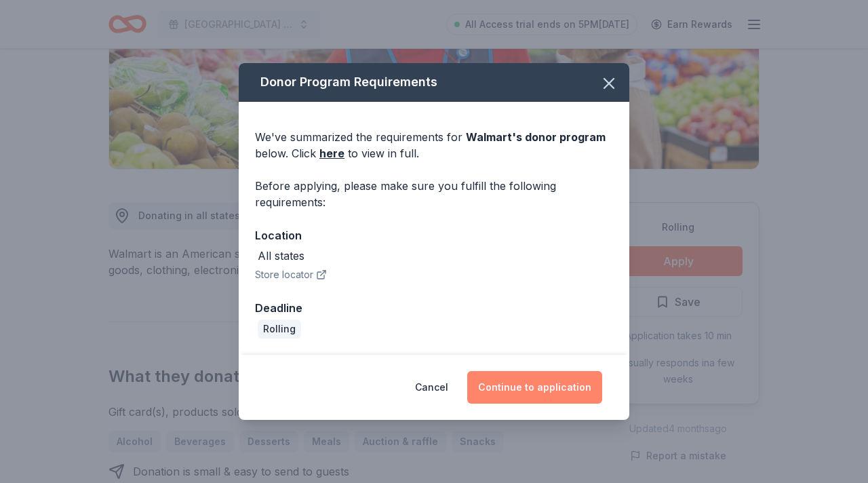 The image size is (868, 483). Describe the element at coordinates (291, 274) in the screenshot. I see `button: Store locator` at that location.